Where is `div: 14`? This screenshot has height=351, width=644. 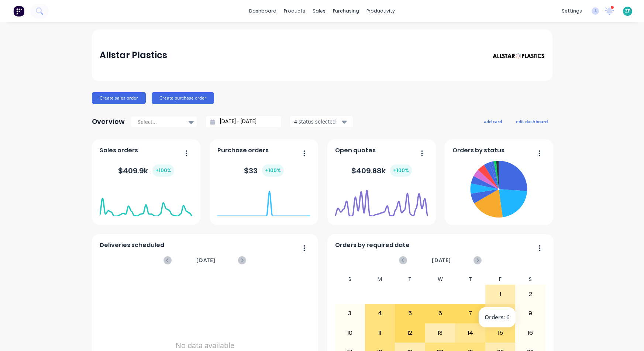
div: 14 is located at coordinates (470, 333).